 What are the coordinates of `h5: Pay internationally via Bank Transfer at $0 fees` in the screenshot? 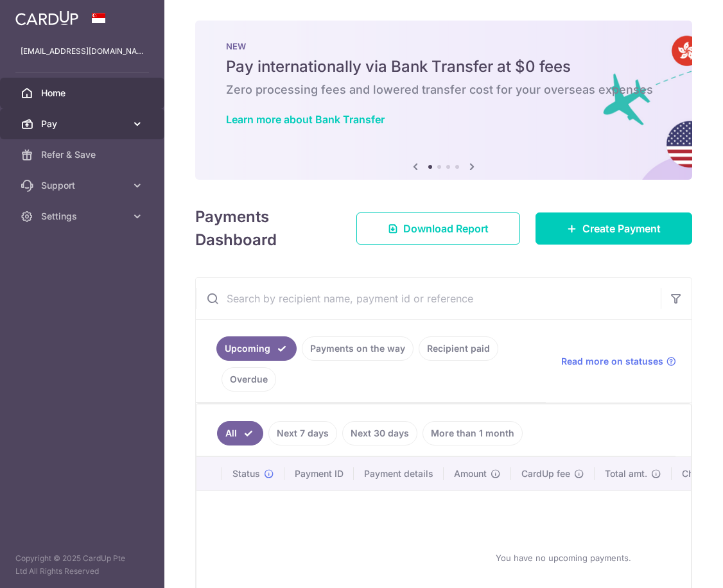 It's located at (444, 67).